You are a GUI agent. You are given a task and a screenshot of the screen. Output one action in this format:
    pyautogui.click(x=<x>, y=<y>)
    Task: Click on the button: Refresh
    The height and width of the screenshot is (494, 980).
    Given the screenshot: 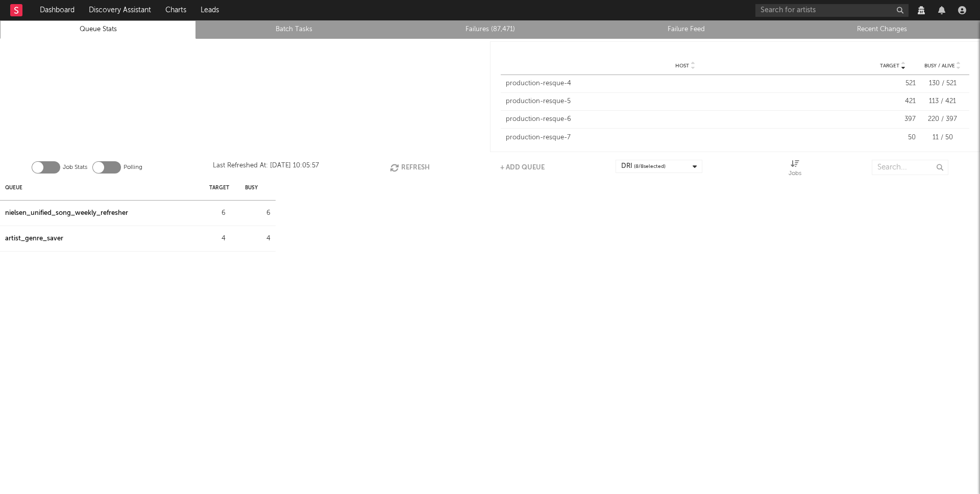 What is the action you would take?
    pyautogui.click(x=410, y=167)
    